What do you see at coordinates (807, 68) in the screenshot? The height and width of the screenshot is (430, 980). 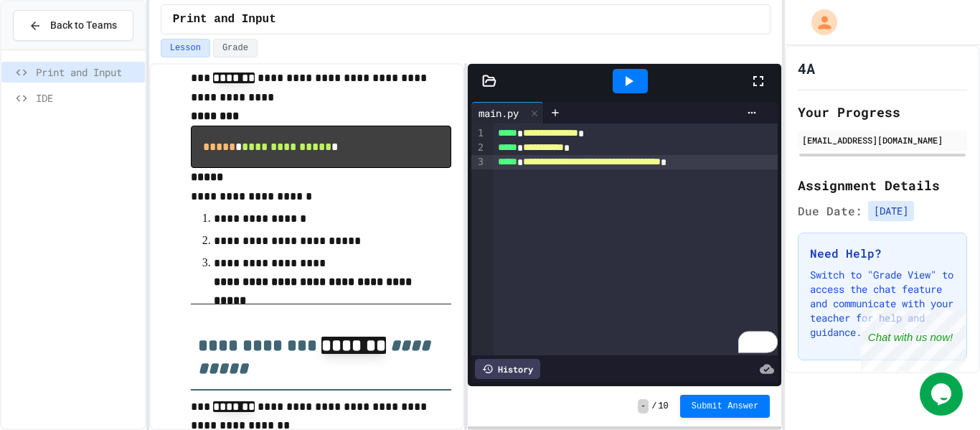 I see `h1: 4A` at bounding box center [807, 68].